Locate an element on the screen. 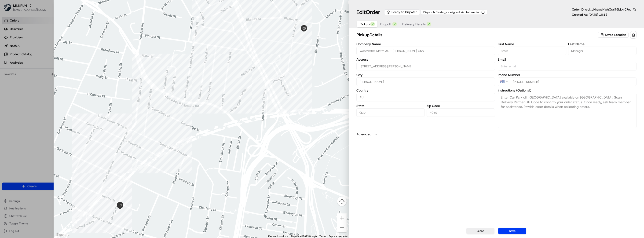  label: Last Name is located at coordinates (603, 44).